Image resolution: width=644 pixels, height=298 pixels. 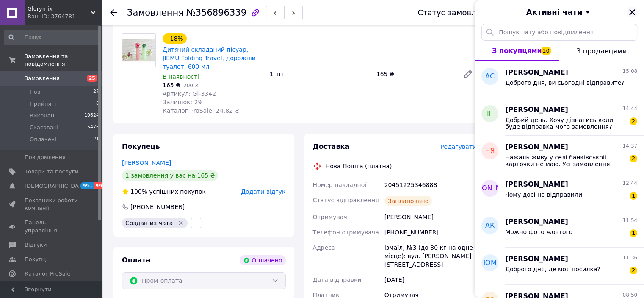 What do you see at coordinates (36, 259) in the screenshot?
I see `span: Покупці` at bounding box center [36, 259].